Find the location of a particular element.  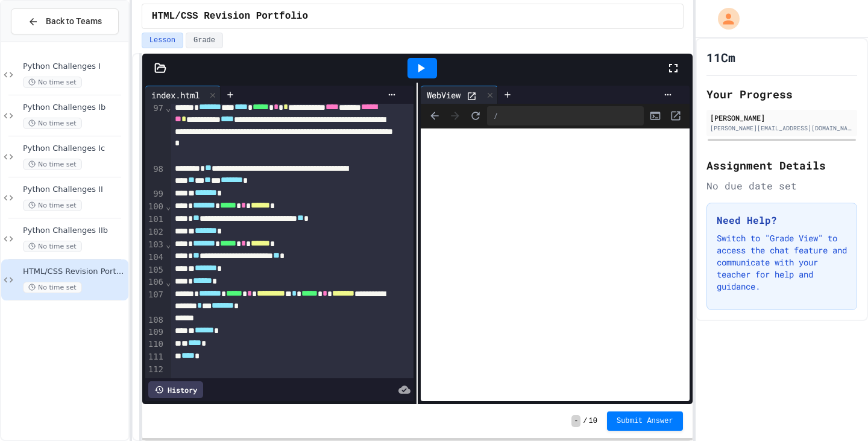

h3: Need Help? is located at coordinates (782, 220).